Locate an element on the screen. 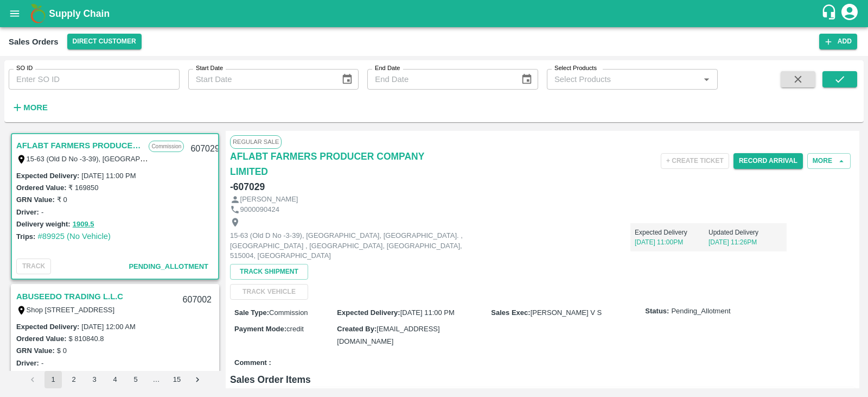 This screenshot has height=397, width=868. label: Trips: is located at coordinates (26, 236).